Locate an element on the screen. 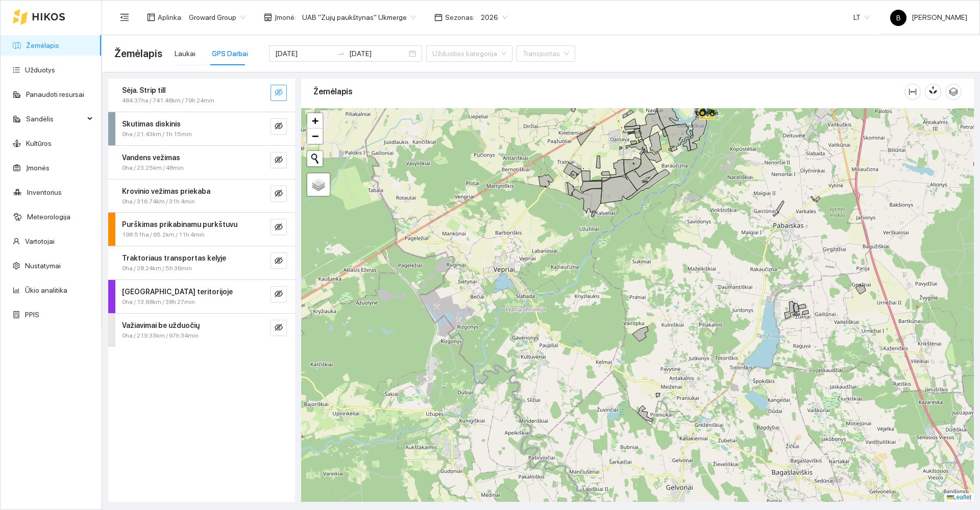  span: 0ha / 219.33km / 97h 34min is located at coordinates (160, 335).